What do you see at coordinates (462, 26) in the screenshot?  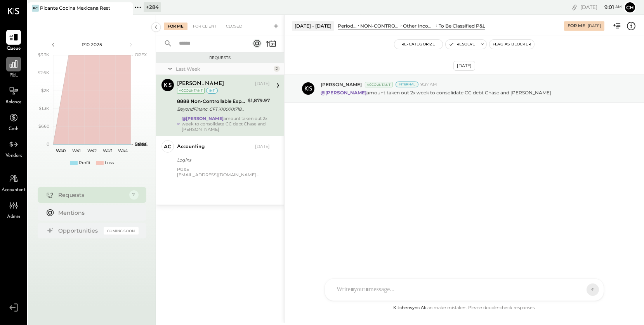 I see `div: To Be Classified P&L` at bounding box center [462, 26].